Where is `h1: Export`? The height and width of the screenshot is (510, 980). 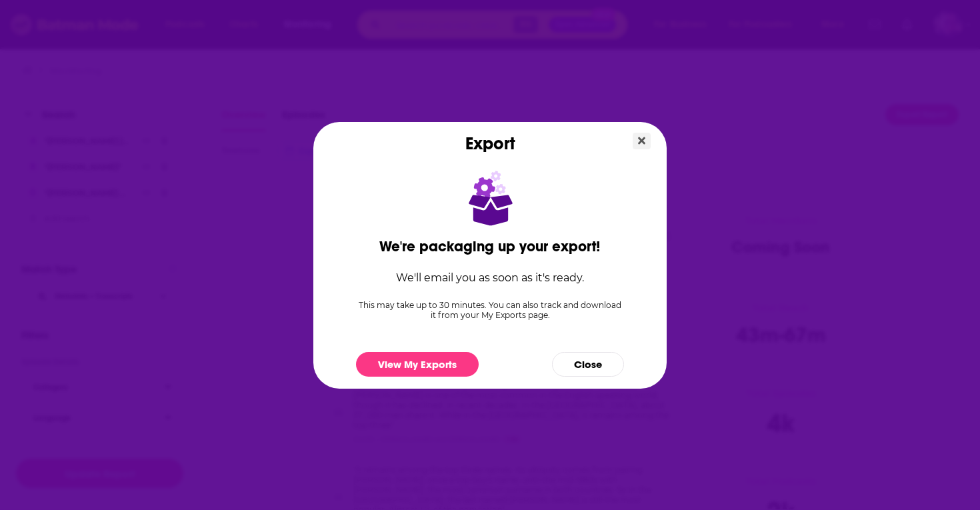
h1: Export is located at coordinates (490, 151).